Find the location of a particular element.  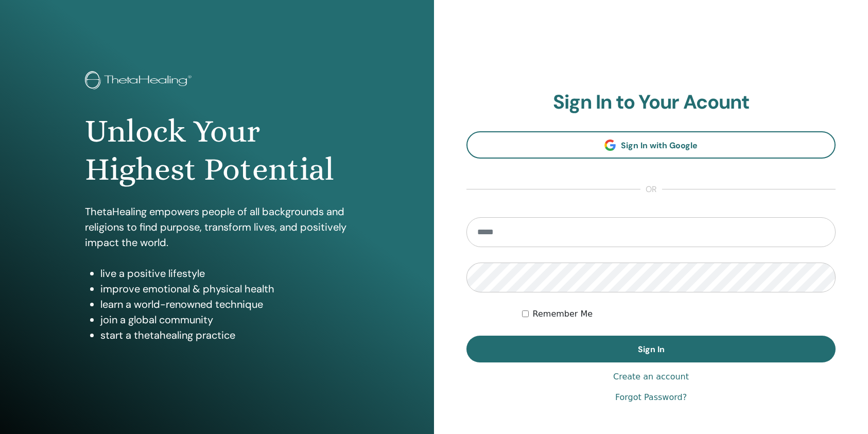

p: ThetaHealing empowers people of all backgrounds and religions to find purpose, transform lives, a... is located at coordinates (217, 227).